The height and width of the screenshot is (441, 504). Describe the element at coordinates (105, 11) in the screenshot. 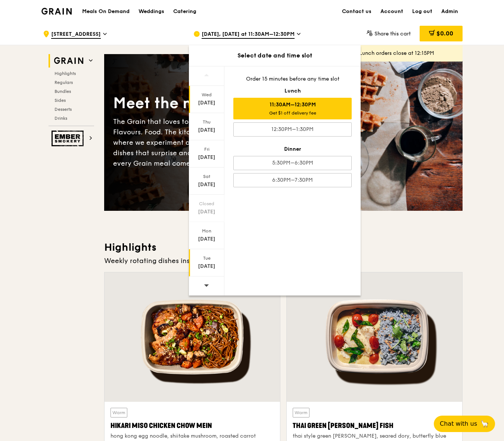

I see `h1: Meals On Demand` at that location.